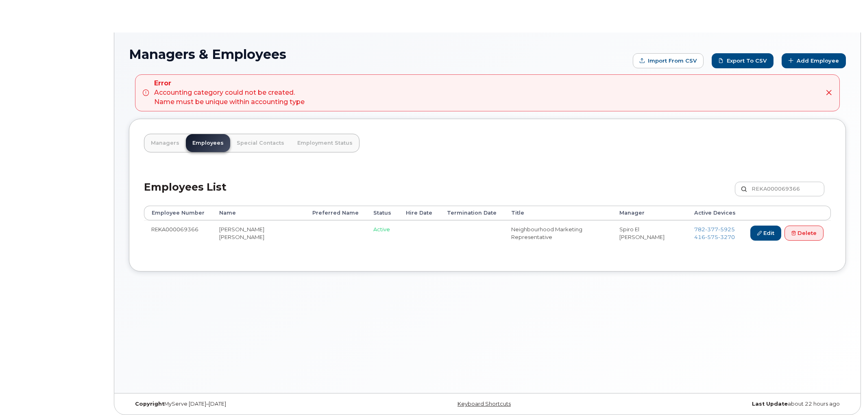  Describe the element at coordinates (178, 213) in the screenshot. I see `th: Employee Number` at that location.